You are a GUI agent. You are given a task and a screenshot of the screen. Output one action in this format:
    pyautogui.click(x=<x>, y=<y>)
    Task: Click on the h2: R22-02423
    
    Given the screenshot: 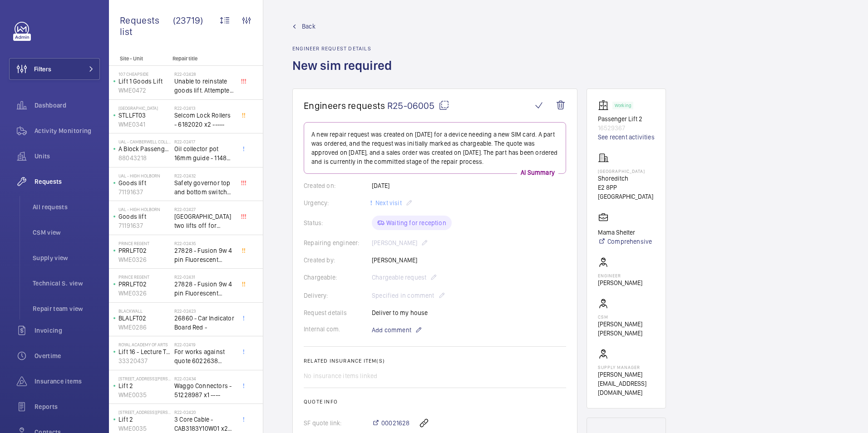 What is the action you would take?
    pyautogui.click(x=204, y=311)
    